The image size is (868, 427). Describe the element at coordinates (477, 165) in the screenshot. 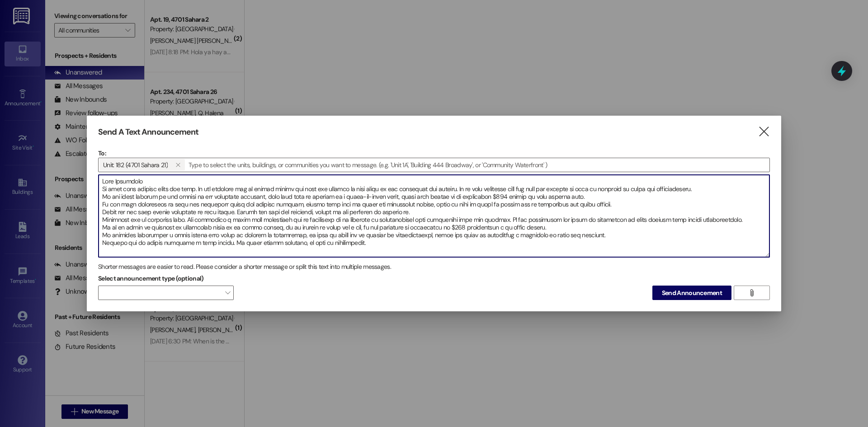

I see `input: Type to select the units, buildings, or communities you want to message. (e.g. 'Unit 1A', 'Buildi...` at that location.